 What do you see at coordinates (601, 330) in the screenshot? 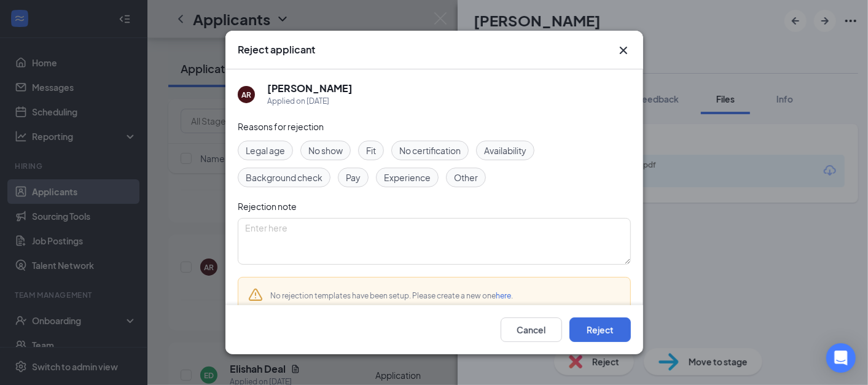
I see `button: Reject` at bounding box center [601, 330].